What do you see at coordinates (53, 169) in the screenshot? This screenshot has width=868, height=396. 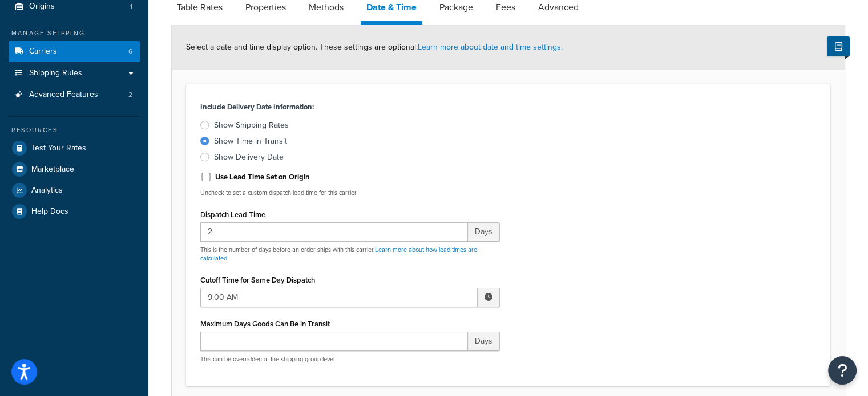 I see `span: Marketplace` at bounding box center [53, 169].